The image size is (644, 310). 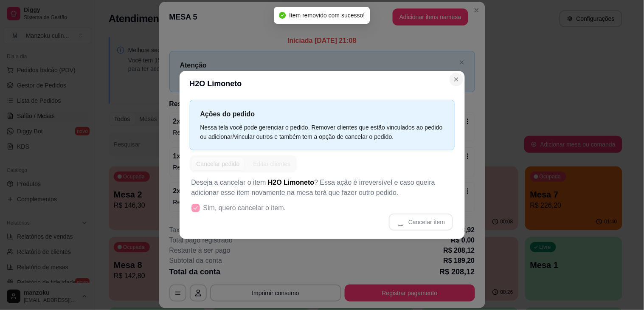 I want to click on div: Nessa tela você pode gerenciar o pedido. Remover clientes que estão vinculados ao pedido ou adici..., so click(x=322, y=132).